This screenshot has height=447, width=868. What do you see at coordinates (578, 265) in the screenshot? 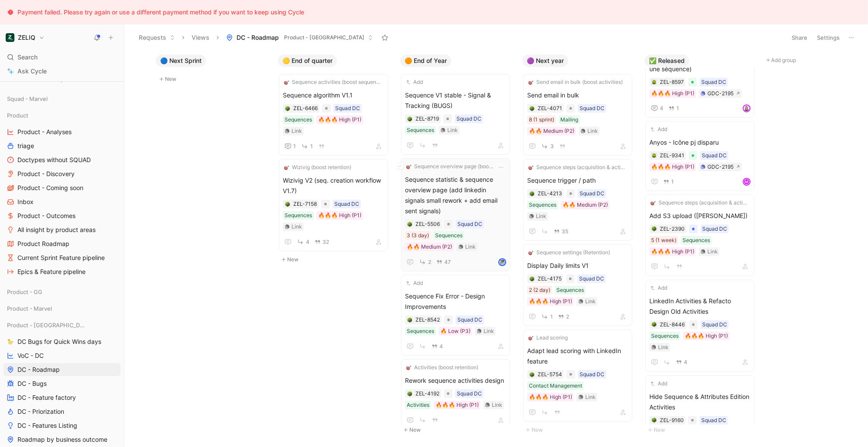
I see `span: Display Daily limits V1` at bounding box center [578, 265].